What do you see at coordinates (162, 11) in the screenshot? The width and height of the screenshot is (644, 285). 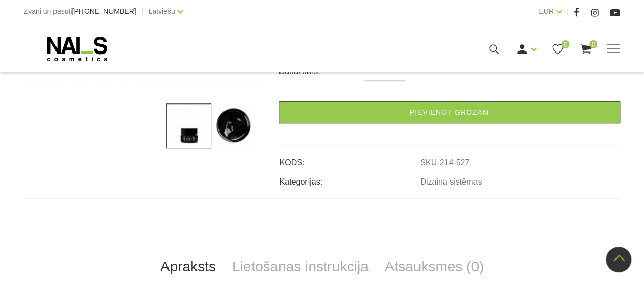 I see `a: Latviešu` at bounding box center [162, 11].